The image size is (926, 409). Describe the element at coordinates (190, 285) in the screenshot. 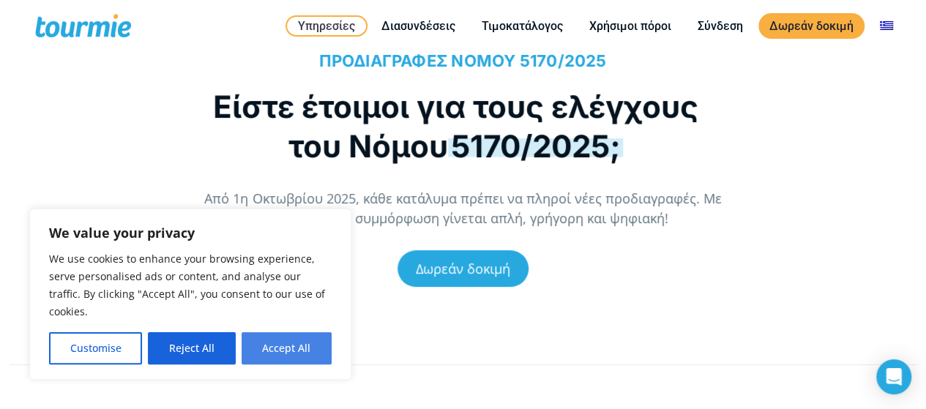

I see `p: We use cookies to enhance your browsing experience, serve personalised ads or content, and analys...` at that location.